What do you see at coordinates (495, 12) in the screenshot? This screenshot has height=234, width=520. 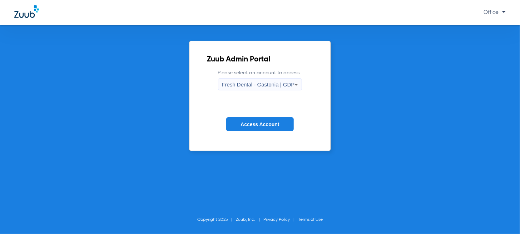 I see `span: Office` at bounding box center [495, 12].